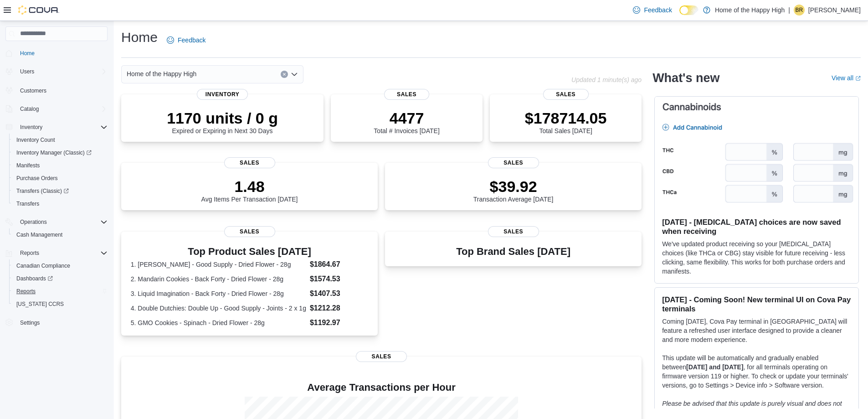  Describe the element at coordinates (43, 266) in the screenshot. I see `a: Canadian Compliance` at that location.